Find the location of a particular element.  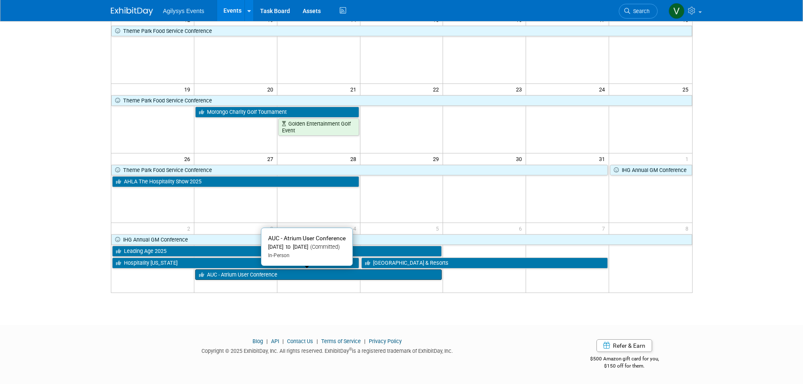

a: Terms of Service is located at coordinates (341, 341).